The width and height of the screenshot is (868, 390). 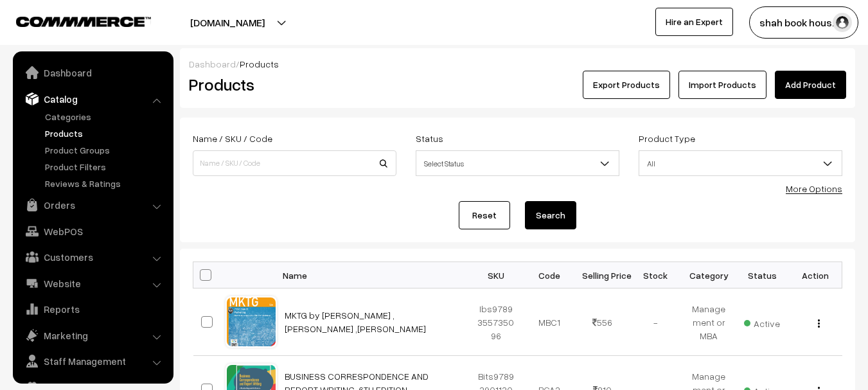 What do you see at coordinates (84, 21) in the screenshot?
I see `img: COMMMERCE` at bounding box center [84, 21].